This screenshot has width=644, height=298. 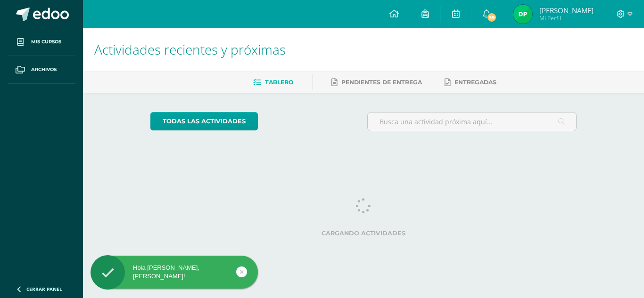 What do you see at coordinates (470, 82) in the screenshot?
I see `a: Entregadas` at bounding box center [470, 82].